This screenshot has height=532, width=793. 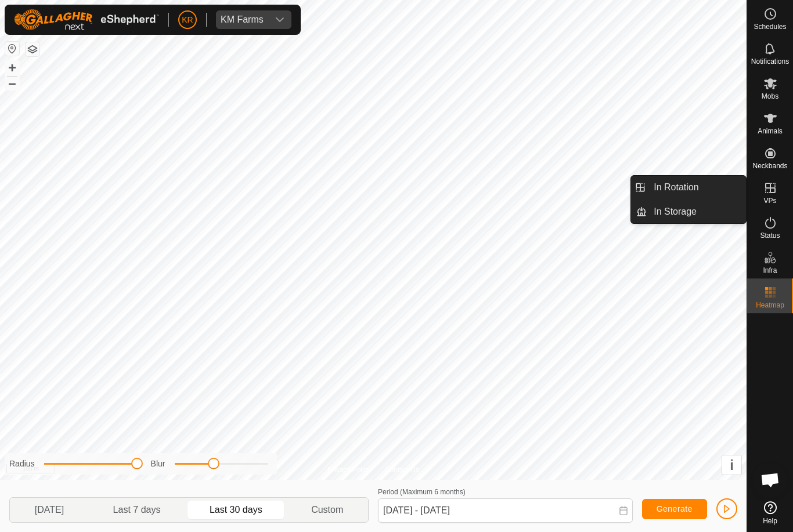 I want to click on img: Gallagher Logo, so click(x=86, y=20).